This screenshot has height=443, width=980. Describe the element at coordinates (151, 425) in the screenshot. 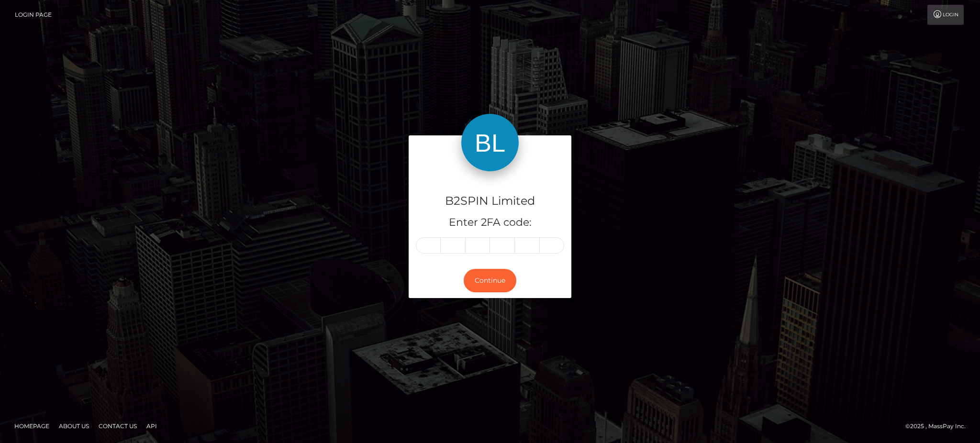

I see `a: API` at that location.